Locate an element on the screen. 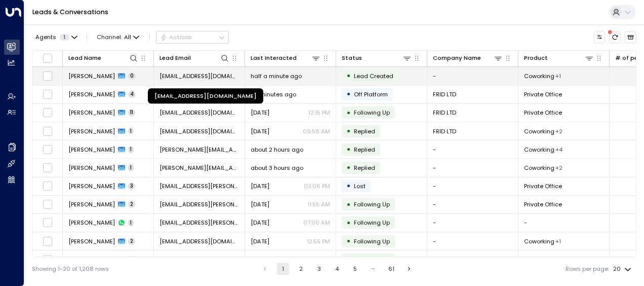 Image resolution: width=644 pixels, height=286 pixels. span: There are new threads available. Refresh the grid to view the latest updates. is located at coordinates (614, 37).